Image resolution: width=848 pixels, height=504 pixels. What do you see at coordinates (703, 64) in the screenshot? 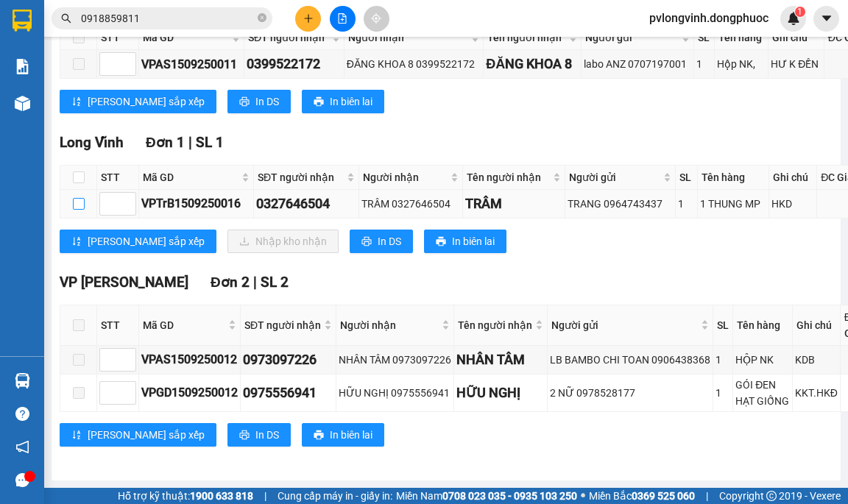
I see `div: 1` at bounding box center [703, 64].